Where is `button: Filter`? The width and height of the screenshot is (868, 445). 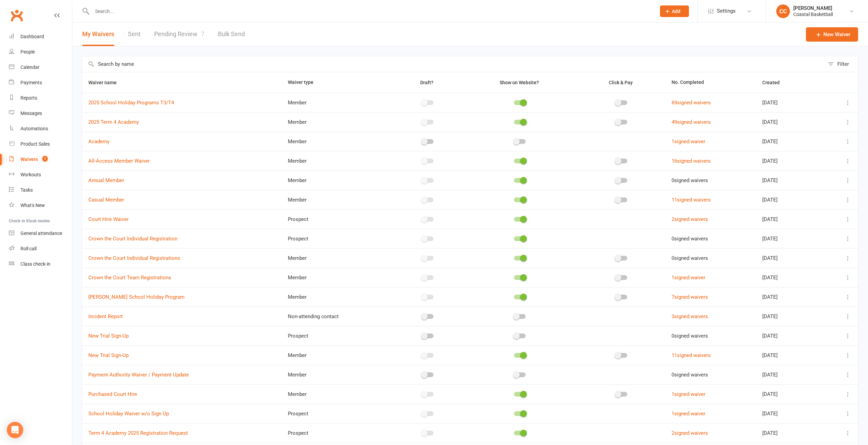 button: Filter is located at coordinates (841, 64).